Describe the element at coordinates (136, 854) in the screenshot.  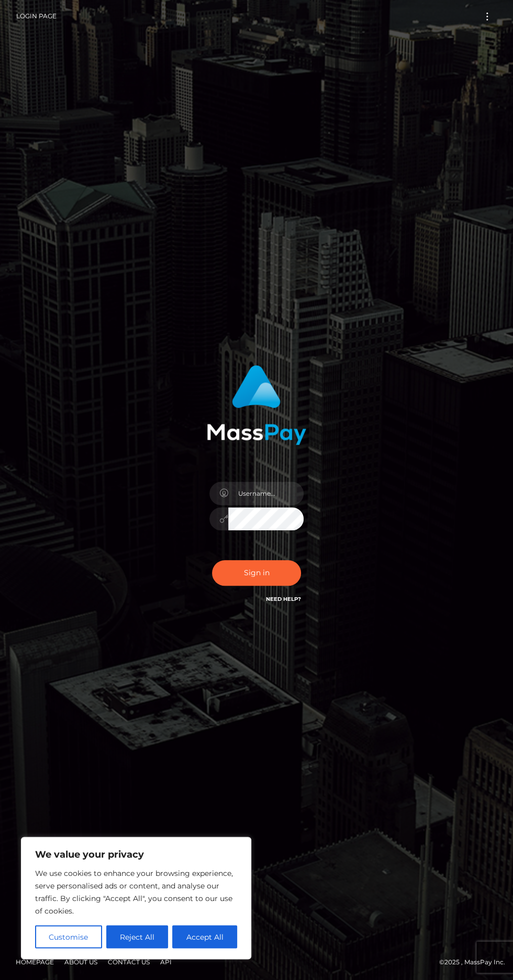
I see `p: We value your privacy` at that location.